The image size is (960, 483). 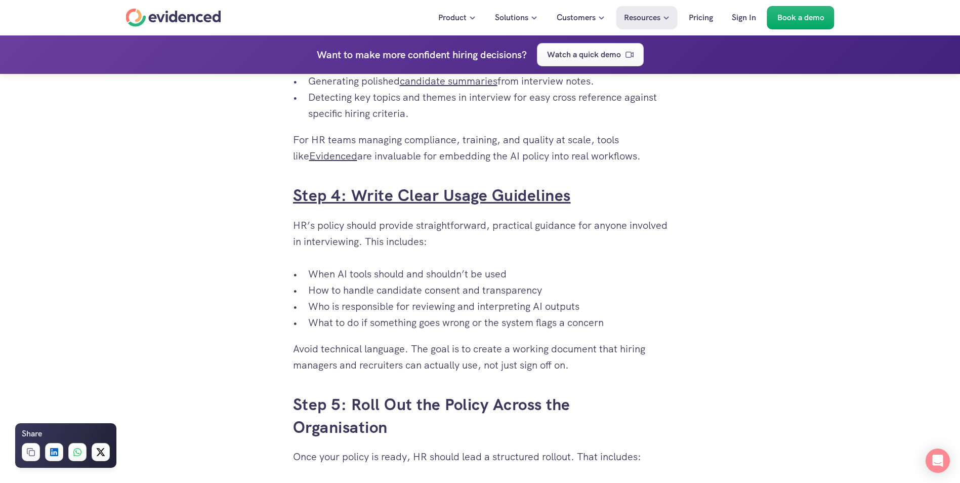 I want to click on a: Pricing, so click(x=701, y=18).